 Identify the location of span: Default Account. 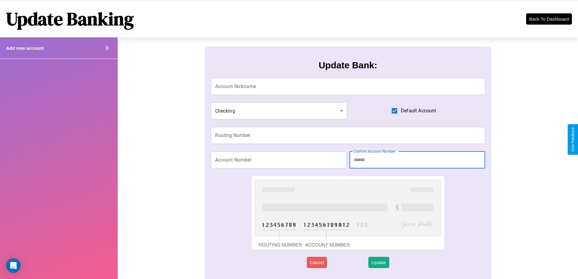
(418, 111).